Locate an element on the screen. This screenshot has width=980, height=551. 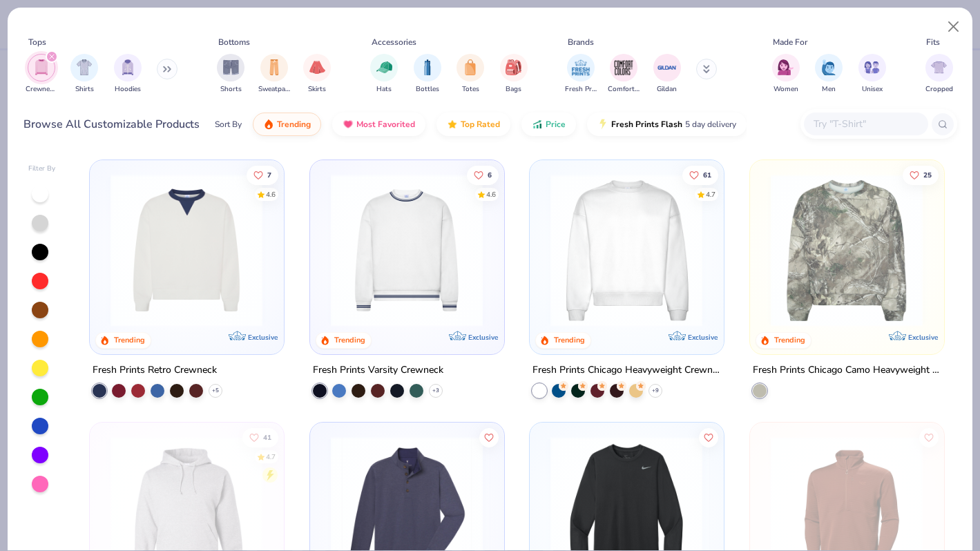
img: Fresh Prints Image is located at coordinates (581, 67).